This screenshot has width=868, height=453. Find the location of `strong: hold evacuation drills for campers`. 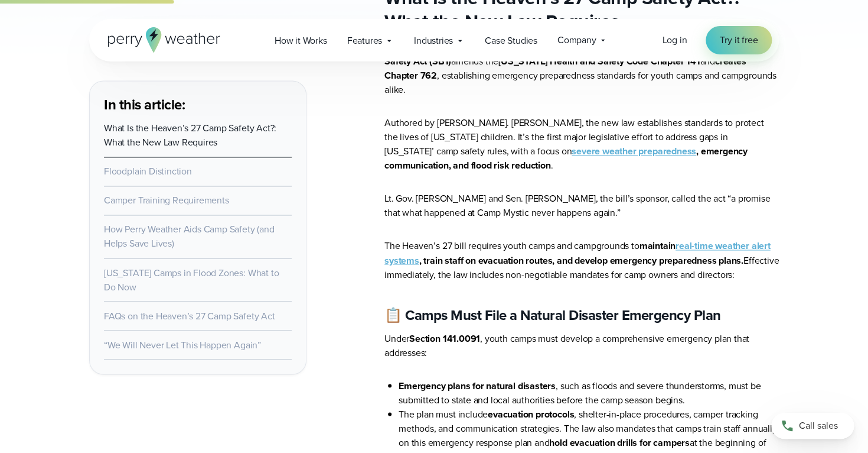

strong: hold evacuation drills for campers is located at coordinates (619, 441).